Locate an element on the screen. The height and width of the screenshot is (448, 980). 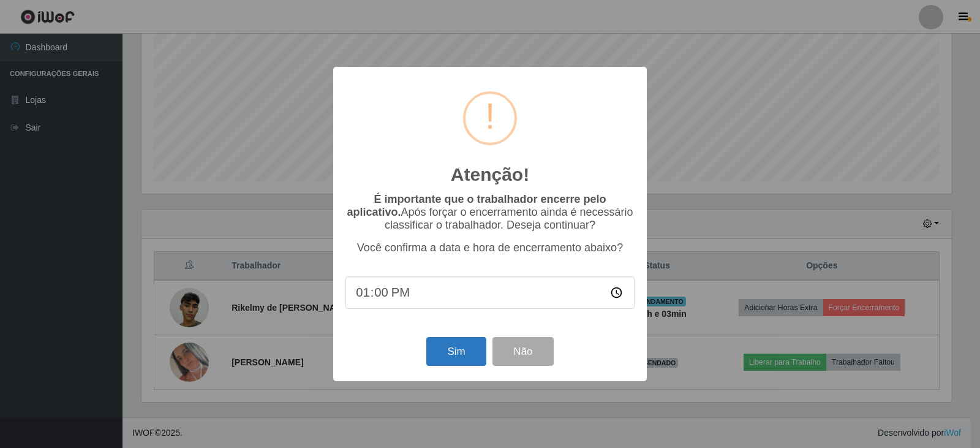
p: Você confirma a data e hora de encerramento abaixo? is located at coordinates (490, 248).